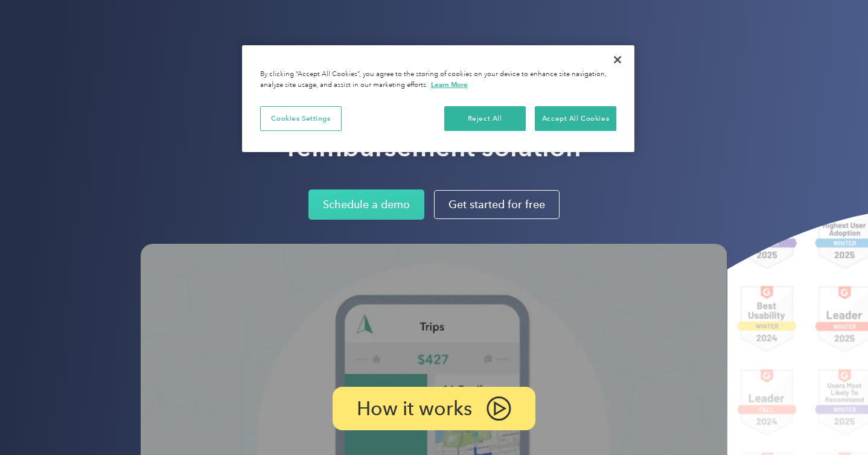  Describe the element at coordinates (367, 204) in the screenshot. I see `a: Schedule a demo` at that location.